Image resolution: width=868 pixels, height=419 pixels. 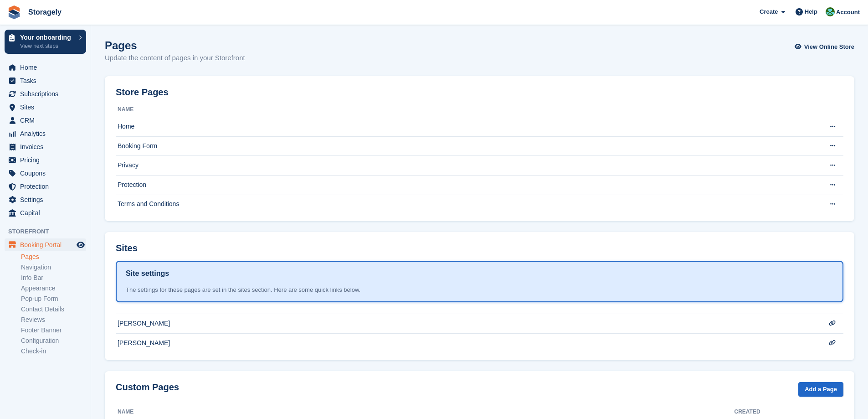 What do you see at coordinates (461, 166) in the screenshot?
I see `td: Privacy` at bounding box center [461, 166].